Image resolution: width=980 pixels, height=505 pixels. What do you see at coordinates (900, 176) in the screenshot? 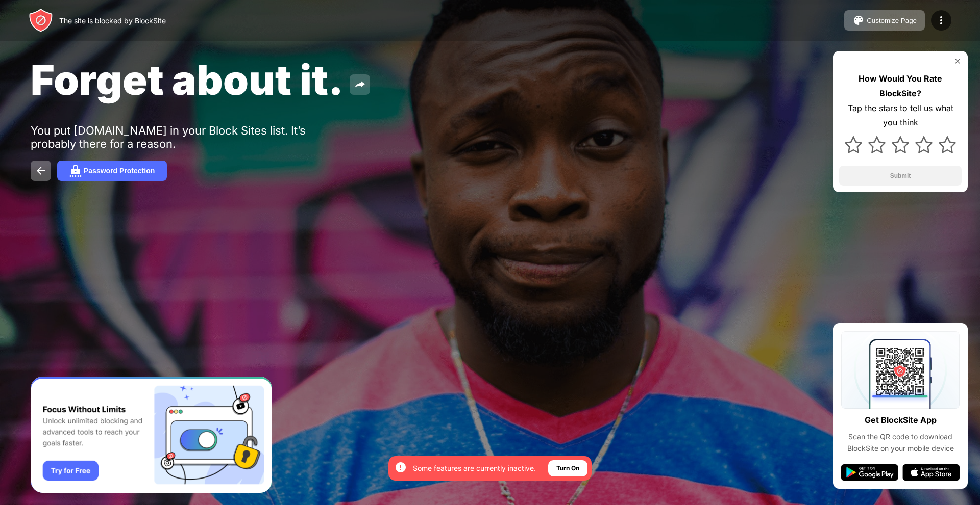
I see `button: Submit` at bounding box center [900, 176].